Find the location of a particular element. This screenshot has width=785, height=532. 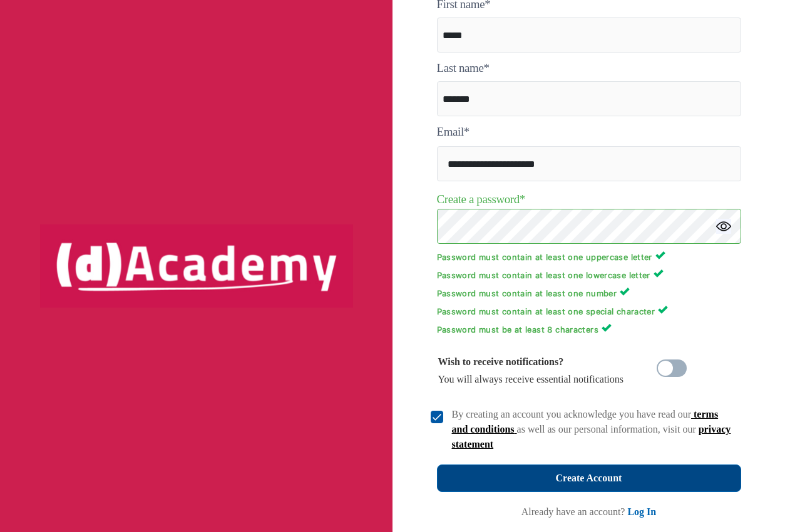

img: logo is located at coordinates (196, 266).